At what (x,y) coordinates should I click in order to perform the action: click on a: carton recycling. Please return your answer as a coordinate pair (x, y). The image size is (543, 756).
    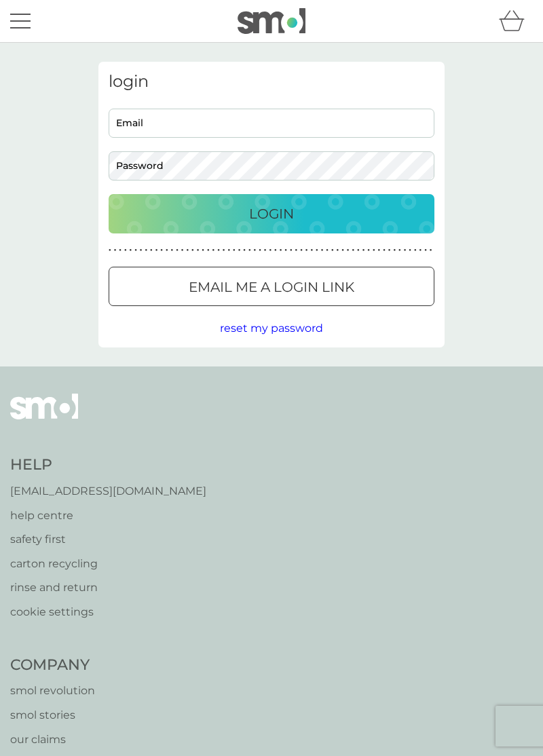
    Looking at the image, I should click on (108, 564).